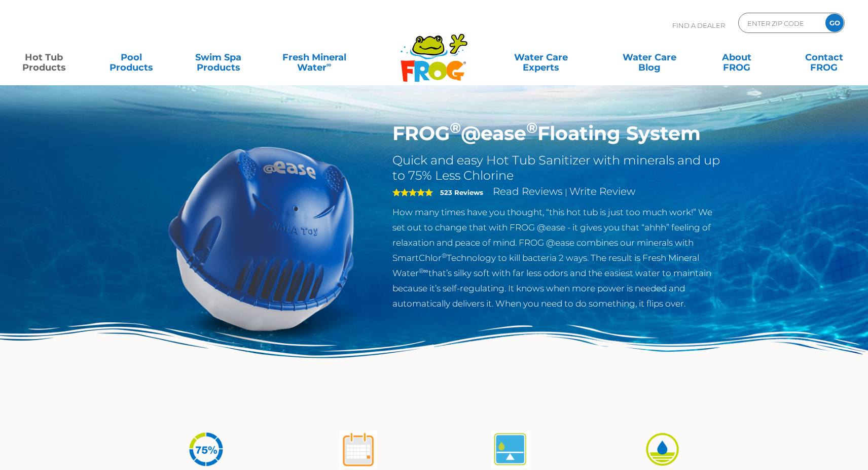  What do you see at coordinates (528, 192) in the screenshot?
I see `a: Read Reviews` at bounding box center [528, 192].